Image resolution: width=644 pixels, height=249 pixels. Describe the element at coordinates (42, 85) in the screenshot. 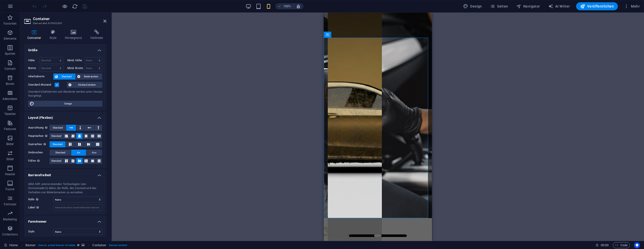

I see `label: Standard Abstand` at that location.